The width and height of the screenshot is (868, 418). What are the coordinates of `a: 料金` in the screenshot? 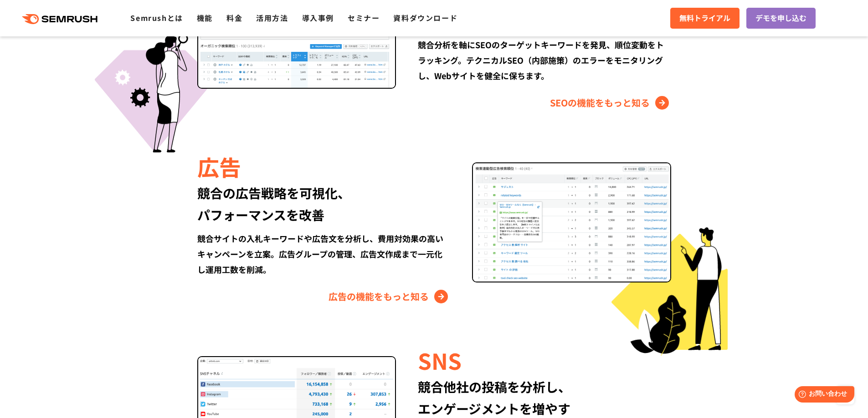 It's located at (234, 18).